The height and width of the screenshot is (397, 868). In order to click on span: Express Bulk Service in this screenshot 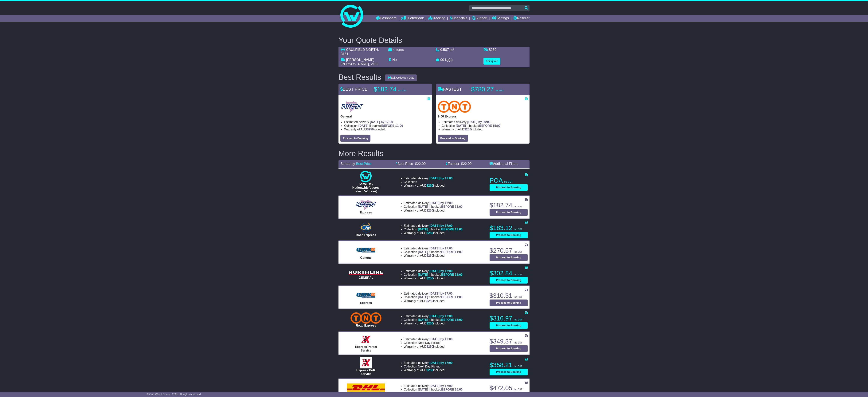, I will do `click(366, 372)`.